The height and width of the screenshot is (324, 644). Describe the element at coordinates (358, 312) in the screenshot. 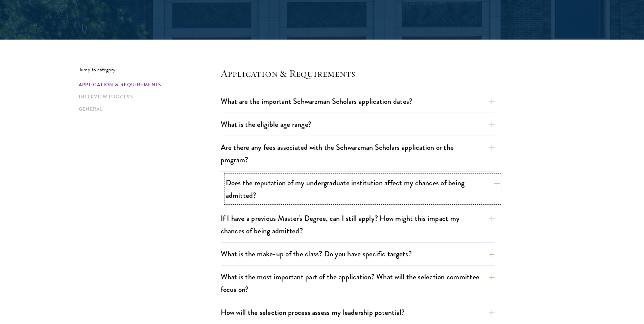

I see `button: How will the selection process assess my leadership potential?` at that location.